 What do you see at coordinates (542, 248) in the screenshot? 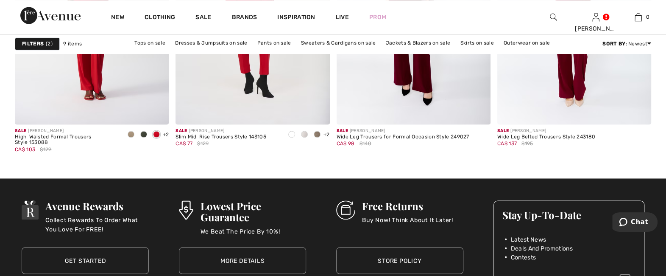
I see `span: Deals And Promotions` at bounding box center [542, 248].